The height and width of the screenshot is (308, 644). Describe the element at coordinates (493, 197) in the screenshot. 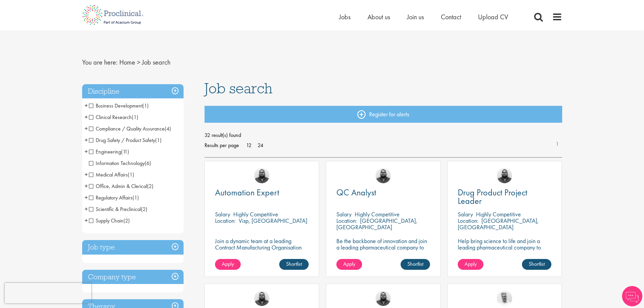

I see `span: Drug Product Project Leader` at that location.